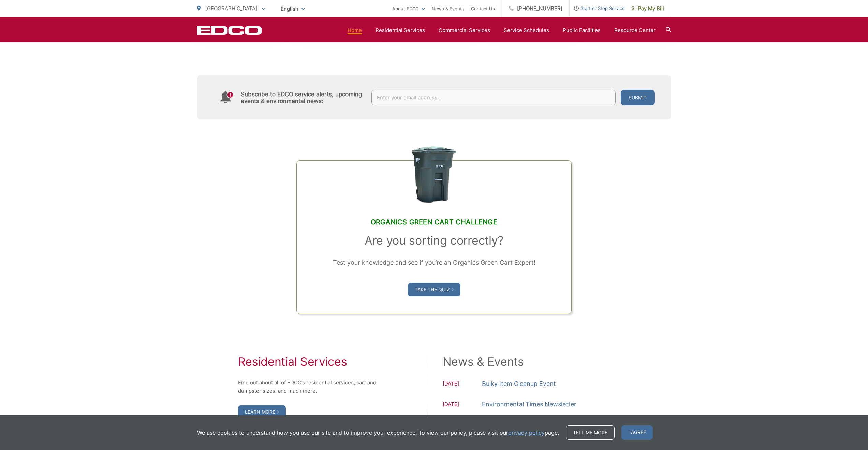  Describe the element at coordinates (537, 362) in the screenshot. I see `h2: News & Events` at that location.